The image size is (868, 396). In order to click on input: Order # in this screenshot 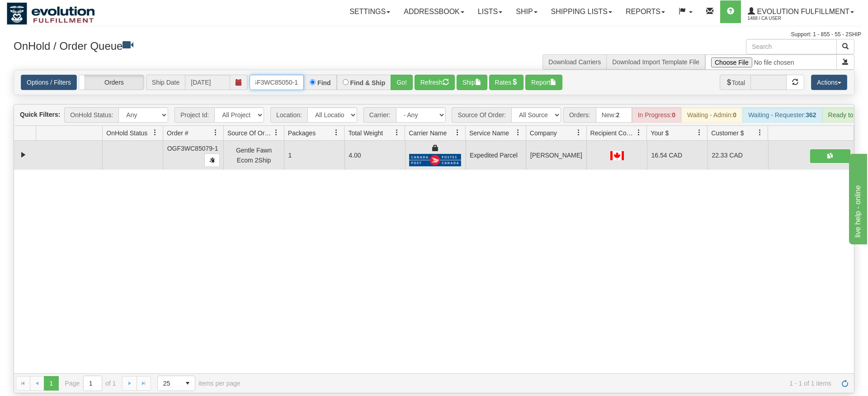, I will do `click(277, 83)`.